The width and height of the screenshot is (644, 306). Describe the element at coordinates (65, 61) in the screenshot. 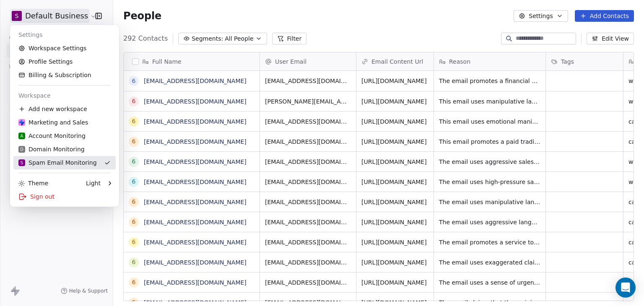

I see `a: Profile Settings` at that location.